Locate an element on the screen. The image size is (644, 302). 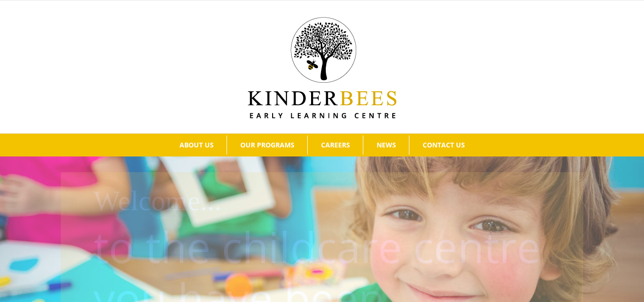
nav: Main Menu is located at coordinates (322, 145).